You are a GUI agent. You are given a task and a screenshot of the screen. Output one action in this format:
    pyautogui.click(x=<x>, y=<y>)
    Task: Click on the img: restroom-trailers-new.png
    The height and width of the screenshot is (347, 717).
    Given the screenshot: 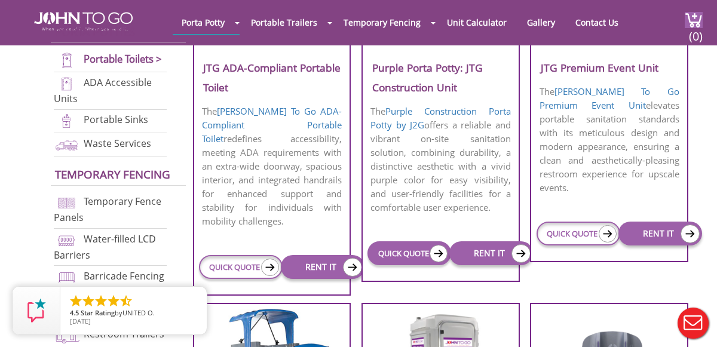 What is the action you would take?
    pyautogui.click(x=66, y=335)
    